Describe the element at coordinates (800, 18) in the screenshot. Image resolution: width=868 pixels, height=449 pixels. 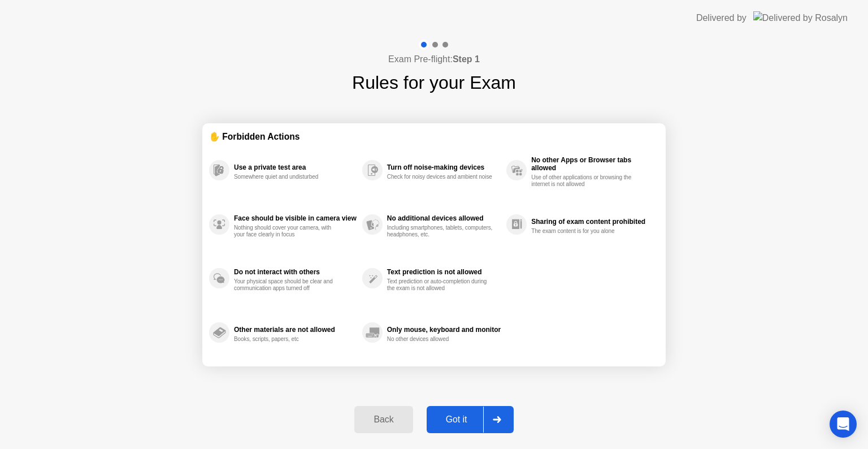
I see `img: Delivered by Rosalyn` at that location.